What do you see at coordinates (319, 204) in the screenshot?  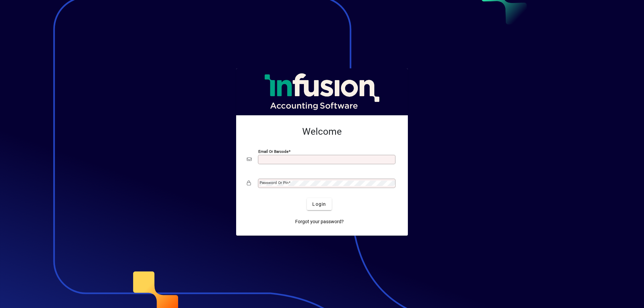 I see `button: Login` at bounding box center [319, 204].